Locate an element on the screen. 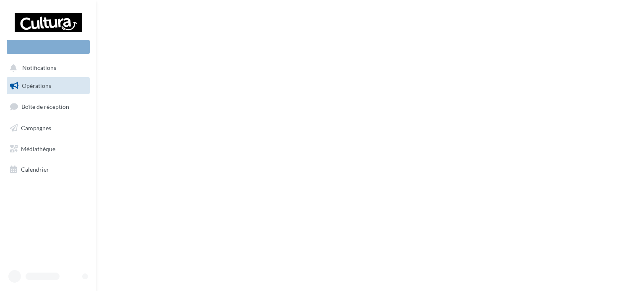 The image size is (644, 291). a: Opérations is located at coordinates (48, 86).